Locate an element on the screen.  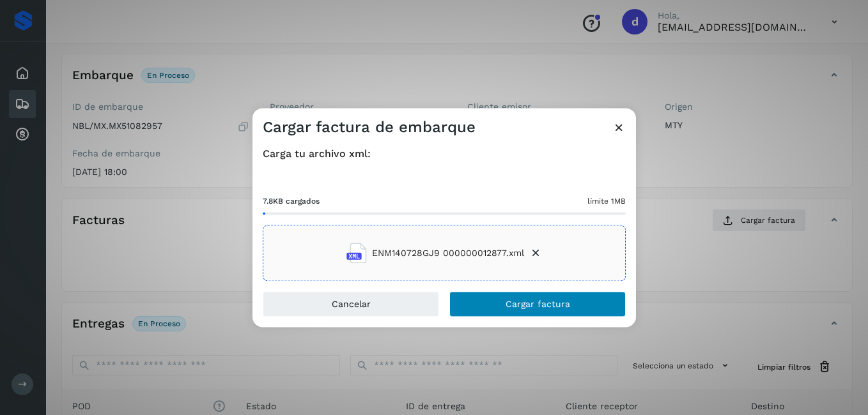
button: Cargar factura is located at coordinates (537, 305).